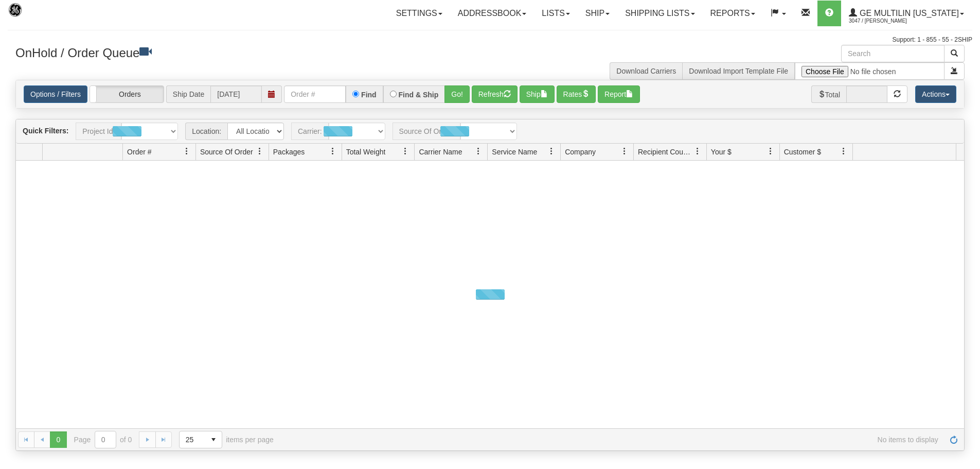 The width and height of the screenshot is (980, 469). I want to click on label: Quick Filters:, so click(45, 131).